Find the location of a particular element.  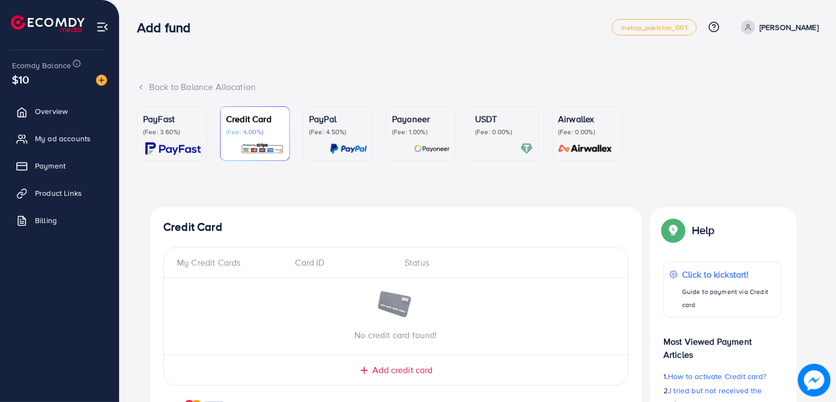

p: Click to kickstart! is located at coordinates (728, 275).